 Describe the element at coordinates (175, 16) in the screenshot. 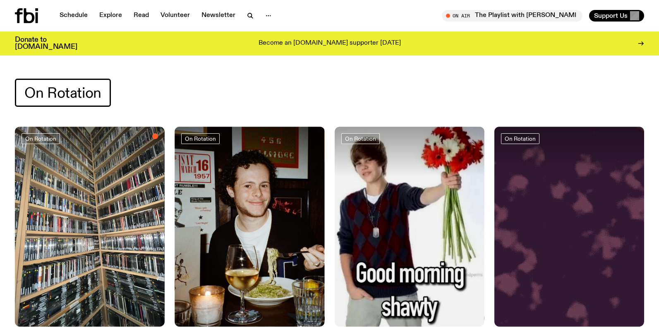

I see `a: Volunteer` at that location.